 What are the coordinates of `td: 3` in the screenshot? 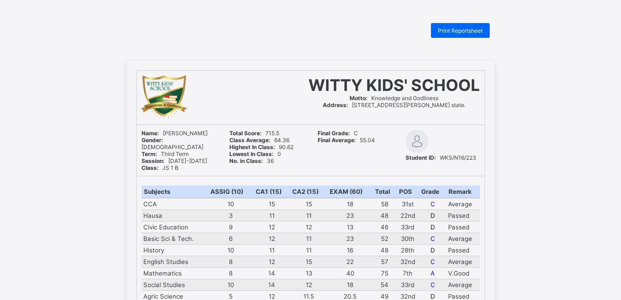 It's located at (231, 215).